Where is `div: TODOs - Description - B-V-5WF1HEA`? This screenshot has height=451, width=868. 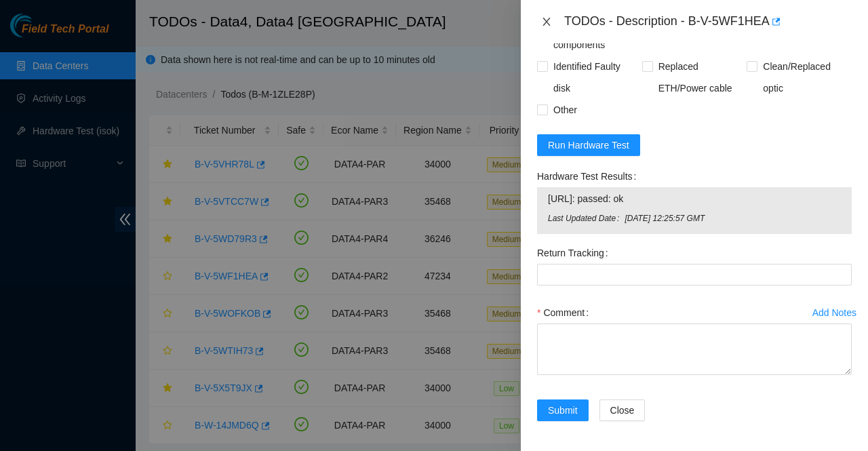
div: TODOs - Description - B-V-5WF1HEA is located at coordinates (708, 22).